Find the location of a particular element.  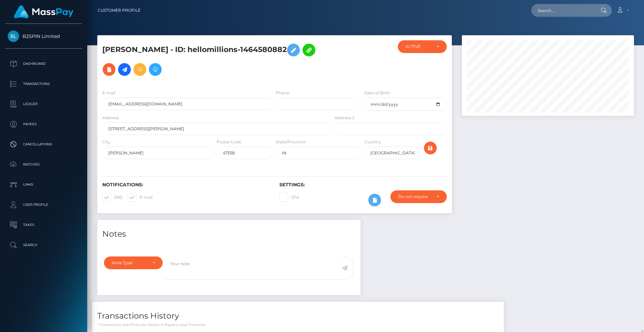

h4: Transactions History is located at coordinates (298, 316).